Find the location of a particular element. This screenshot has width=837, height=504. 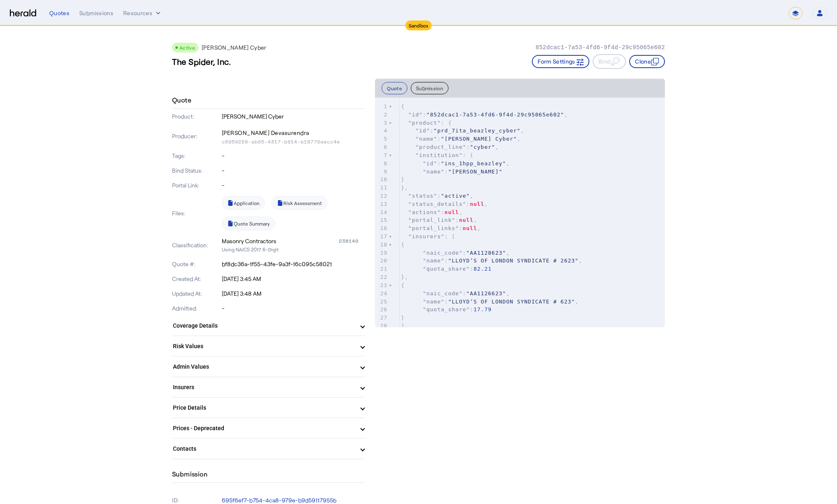

h4: Quote is located at coordinates (181, 100).